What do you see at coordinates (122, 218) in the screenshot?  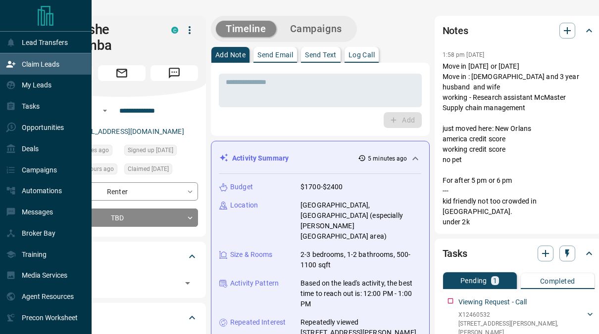 I see `div: TBD` at bounding box center [122, 218].